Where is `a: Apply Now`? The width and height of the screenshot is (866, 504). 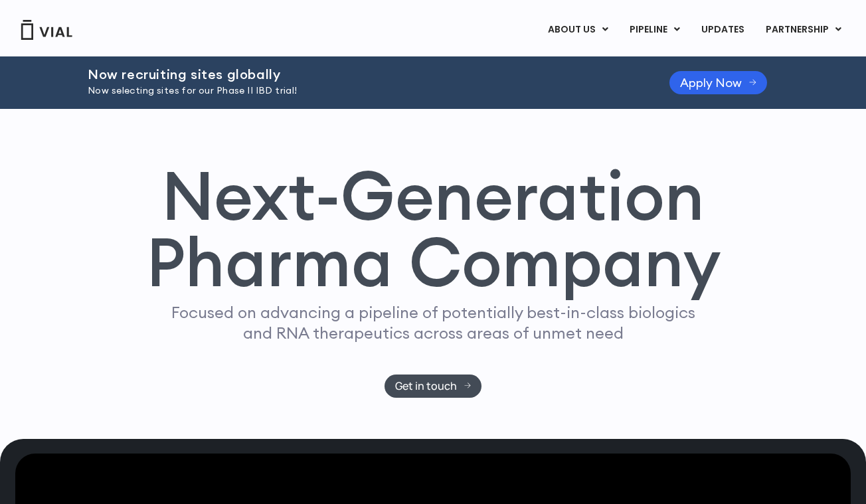
a: Apply Now is located at coordinates (718, 82).